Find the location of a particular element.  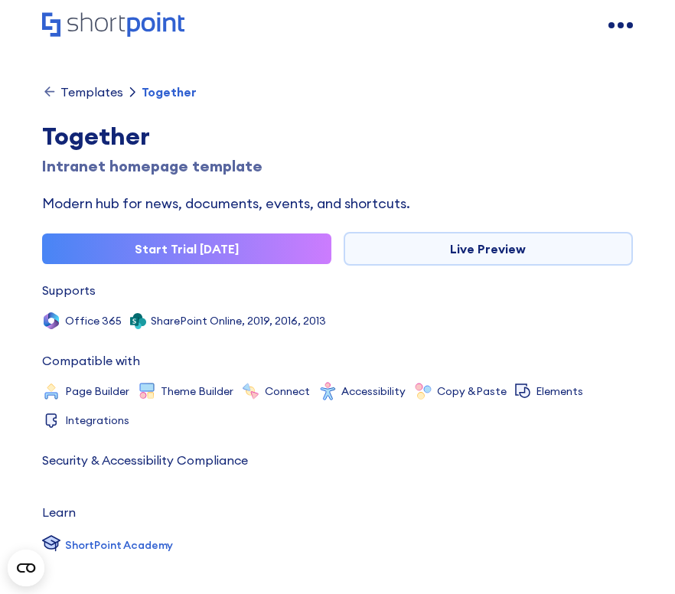

div: Security & Accessibility Compliance is located at coordinates (145, 460).